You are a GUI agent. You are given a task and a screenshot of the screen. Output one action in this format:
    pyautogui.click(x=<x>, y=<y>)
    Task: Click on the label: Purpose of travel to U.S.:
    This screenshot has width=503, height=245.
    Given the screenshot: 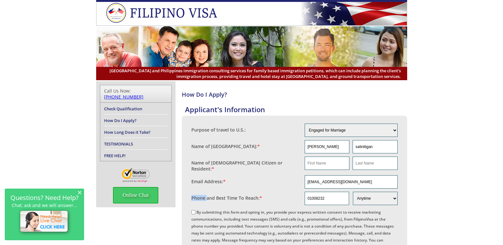 What is the action you would take?
    pyautogui.click(x=218, y=130)
    